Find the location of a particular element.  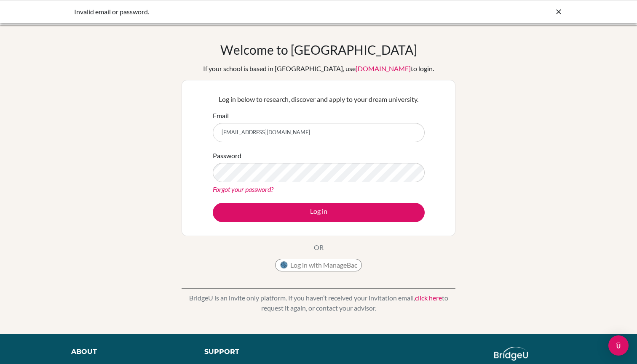

a: Forgot your password? is located at coordinates (243, 189).